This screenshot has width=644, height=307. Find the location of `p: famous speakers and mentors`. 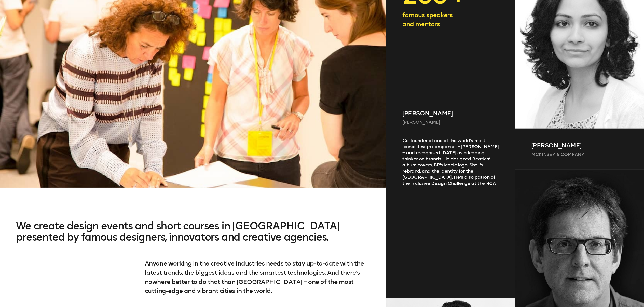

p: famous speakers and mentors is located at coordinates (450, 19).